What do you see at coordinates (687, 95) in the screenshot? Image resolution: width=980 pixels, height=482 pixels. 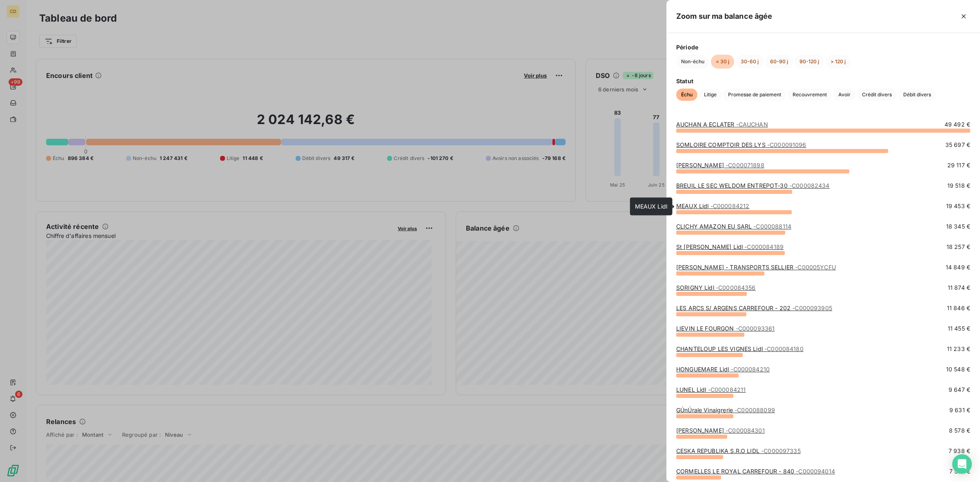 I see `span: Échu` at bounding box center [687, 95].